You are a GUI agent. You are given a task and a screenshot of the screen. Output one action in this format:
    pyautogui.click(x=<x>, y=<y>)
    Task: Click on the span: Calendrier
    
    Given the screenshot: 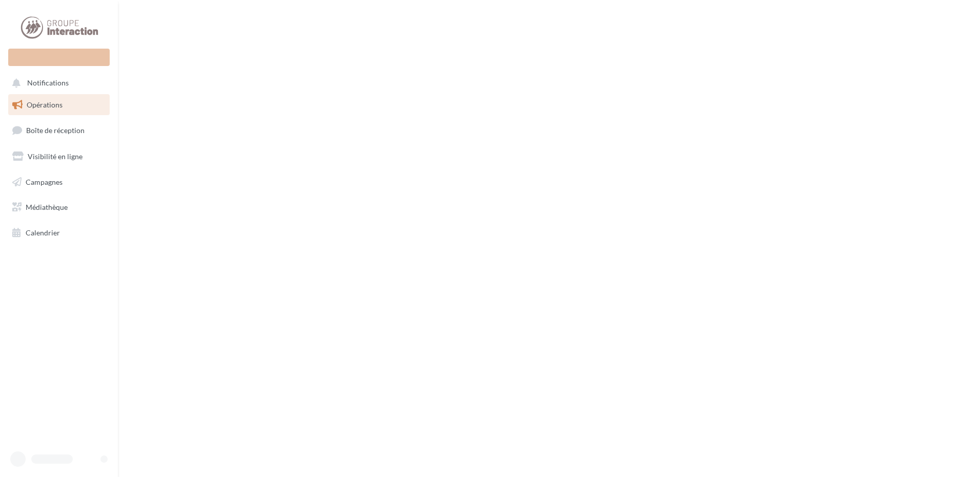 What is the action you would take?
    pyautogui.click(x=43, y=233)
    